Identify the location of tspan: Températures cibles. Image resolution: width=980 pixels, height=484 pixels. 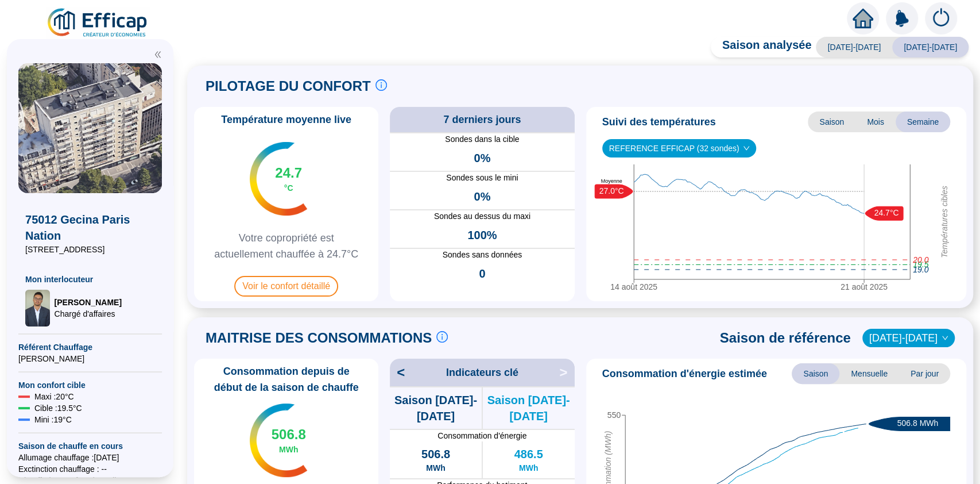
(944, 222).